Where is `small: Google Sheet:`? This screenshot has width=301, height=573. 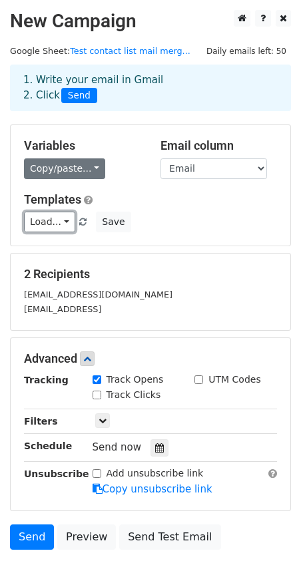 small: Google Sheet: is located at coordinates (100, 51).